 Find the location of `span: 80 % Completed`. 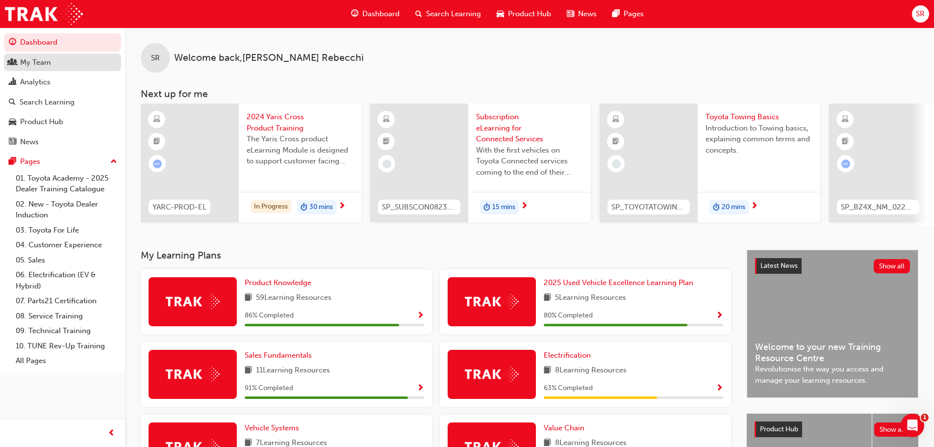

span: 80 % Completed is located at coordinates (568, 315).